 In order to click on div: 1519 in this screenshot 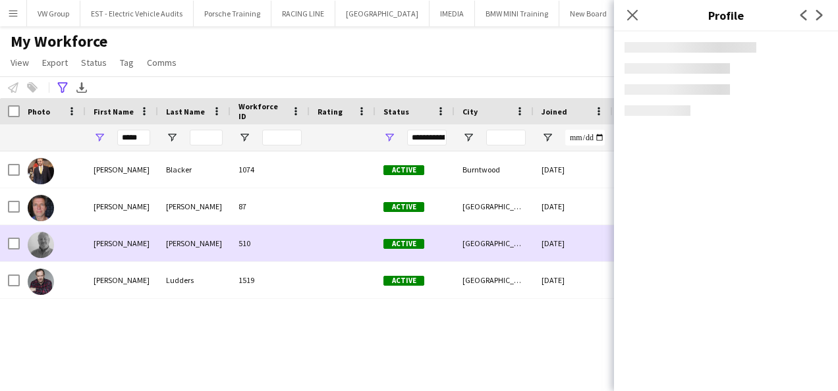, I will do `click(270, 280)`.